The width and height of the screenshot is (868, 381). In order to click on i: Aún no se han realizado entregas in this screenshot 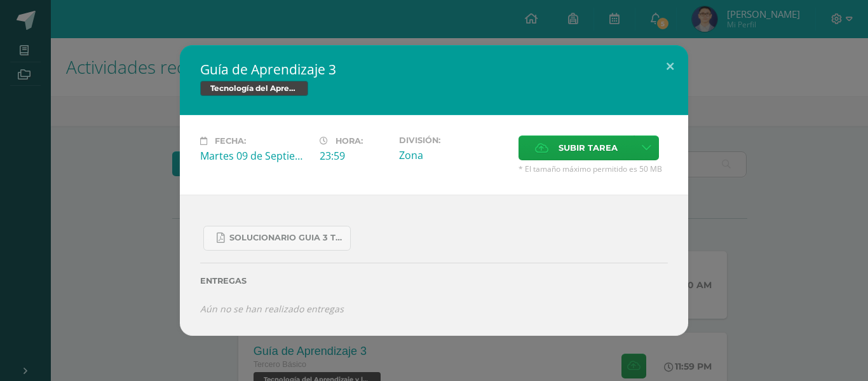, I will do `click(272, 309)`.